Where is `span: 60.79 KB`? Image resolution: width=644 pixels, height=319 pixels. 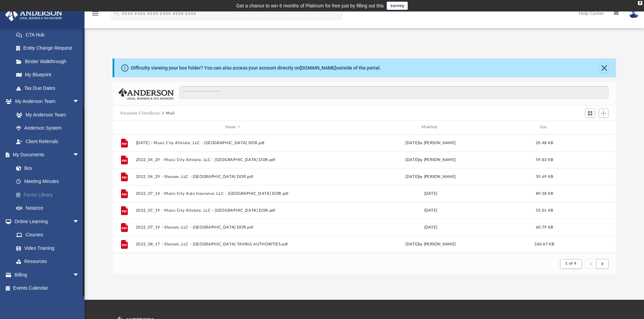
span: 60.79 KB is located at coordinates (544, 227).